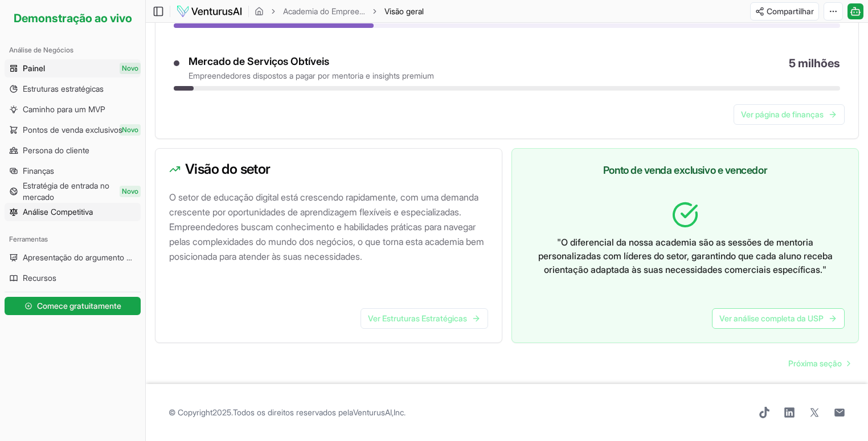  Describe the element at coordinates (784, 11) in the screenshot. I see `button: Compartilhar` at that location.